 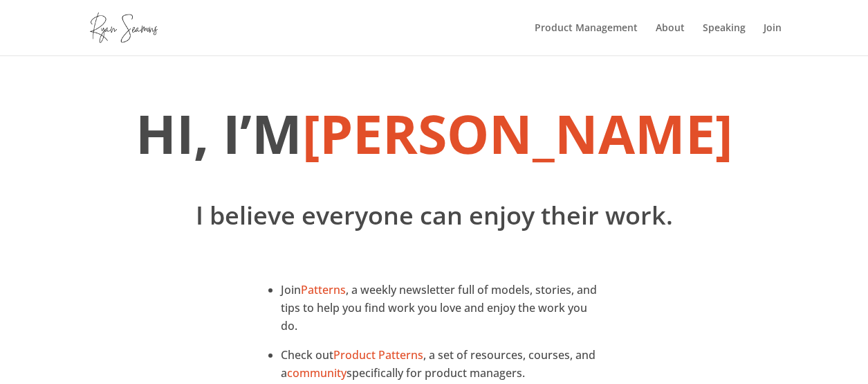 What do you see at coordinates (670, 39) in the screenshot?
I see `a: About` at bounding box center [670, 39].